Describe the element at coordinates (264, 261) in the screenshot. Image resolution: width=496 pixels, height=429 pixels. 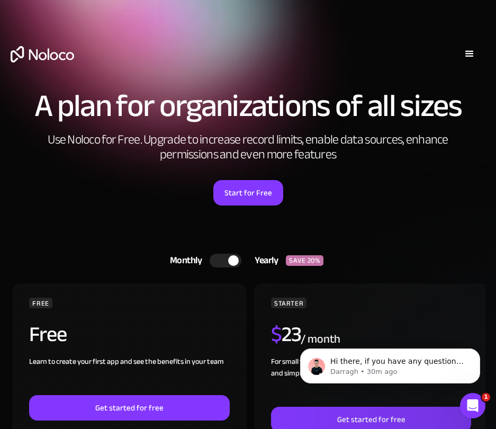
I see `div: Yearly` at that location.